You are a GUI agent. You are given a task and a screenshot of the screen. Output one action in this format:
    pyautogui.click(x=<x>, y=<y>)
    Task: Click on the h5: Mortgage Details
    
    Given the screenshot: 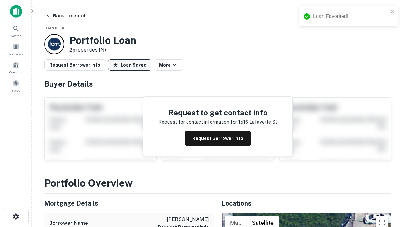 What is the action you would take?
    pyautogui.click(x=129, y=203)
    